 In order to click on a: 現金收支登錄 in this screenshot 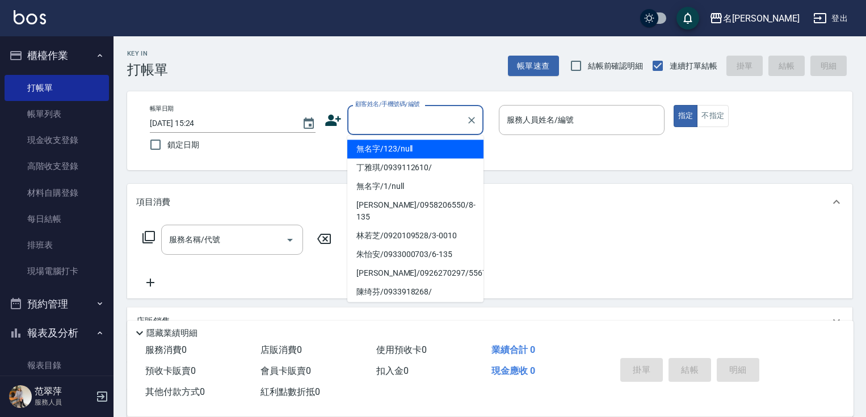, I will do `click(57, 140)`.